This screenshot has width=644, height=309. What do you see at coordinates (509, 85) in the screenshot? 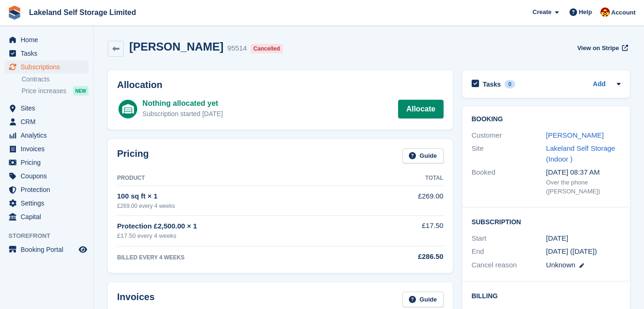
I see `div: 0` at bounding box center [509, 85].